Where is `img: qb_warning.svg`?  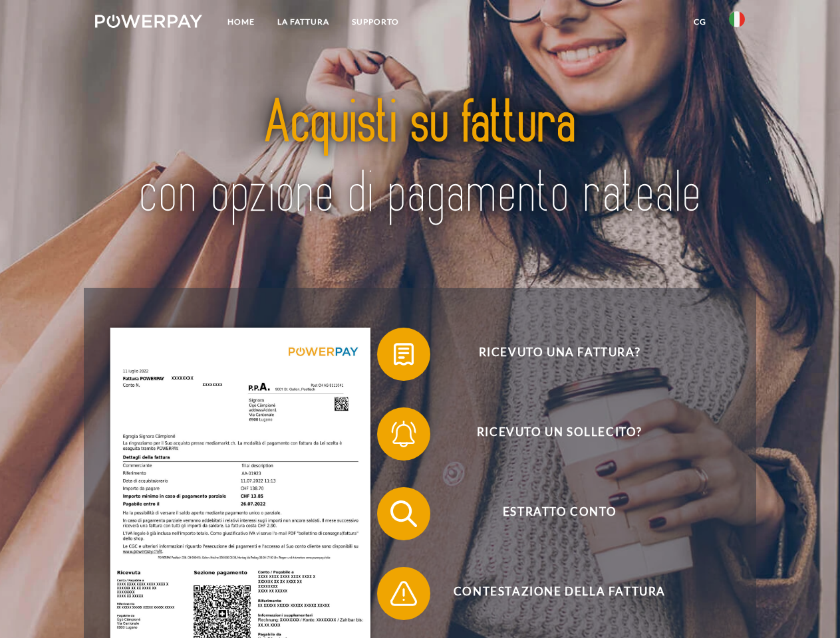
img: qb_warning.svg is located at coordinates (403, 594).